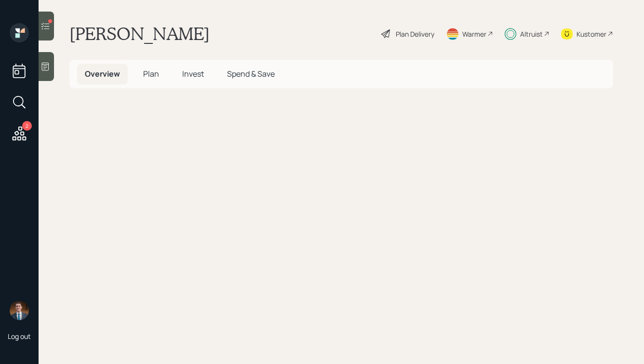 The image size is (644, 364). I want to click on span: Overview, so click(102, 73).